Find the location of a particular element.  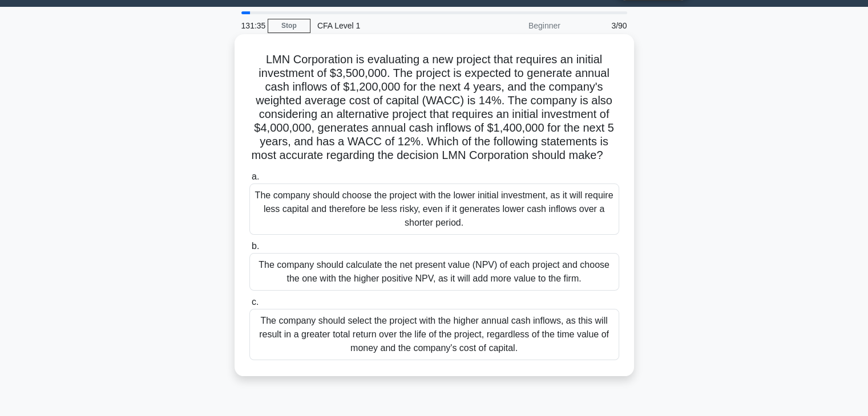

span: c. is located at coordinates (255, 302).